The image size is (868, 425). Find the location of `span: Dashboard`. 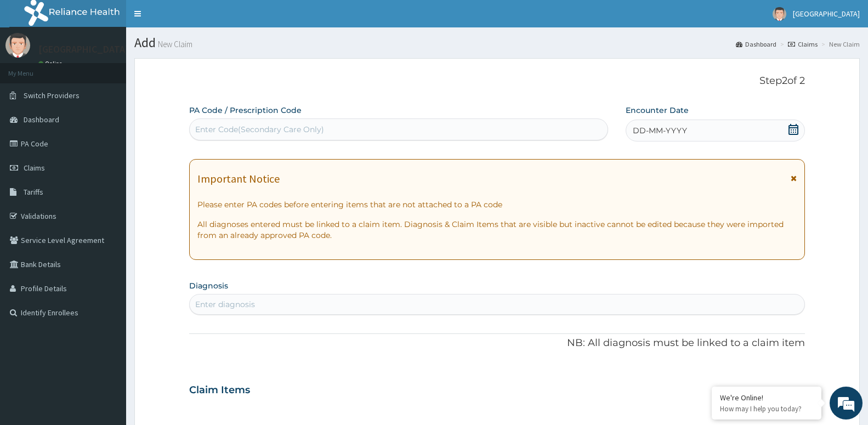

span: Dashboard is located at coordinates (41, 119).